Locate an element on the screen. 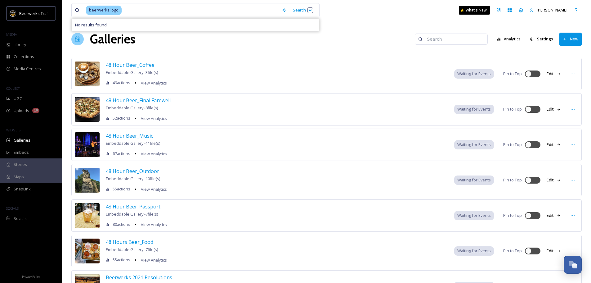 The width and height of the screenshot is (591, 283). span: Embeddable Gallery - 11 file(s) is located at coordinates (133, 143).